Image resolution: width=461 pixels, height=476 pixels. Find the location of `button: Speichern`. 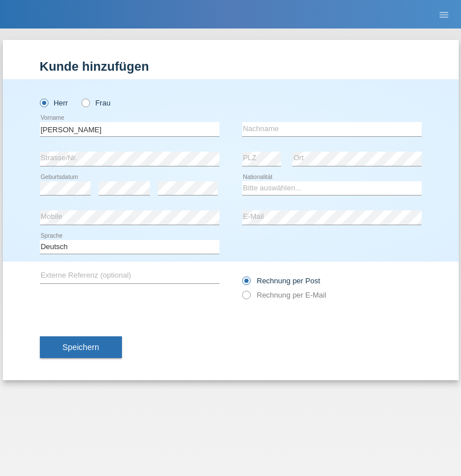

button: Speichern is located at coordinates (81, 347).